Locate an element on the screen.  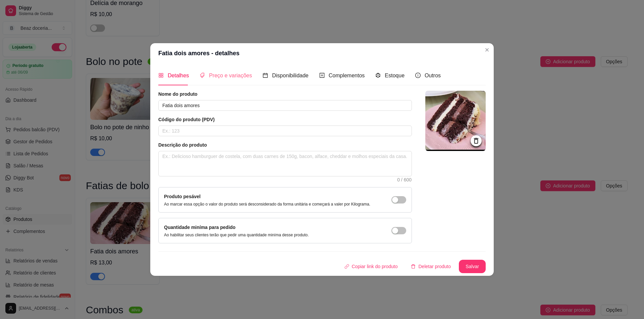
span: code-sandbox is located at coordinates (378, 75).